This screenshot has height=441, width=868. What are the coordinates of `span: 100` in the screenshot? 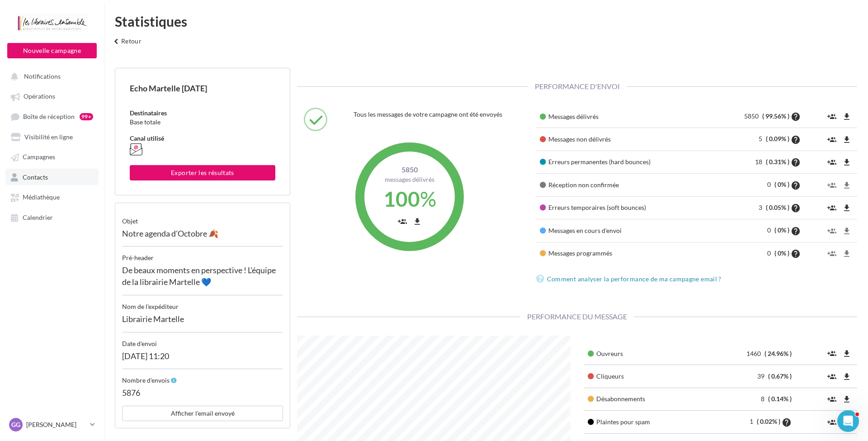 It's located at (402, 199).